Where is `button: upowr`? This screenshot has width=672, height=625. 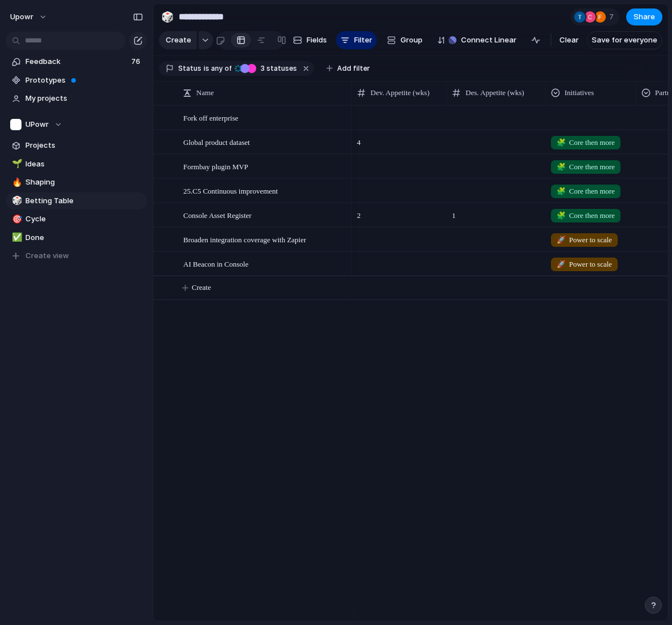
button: upowr is located at coordinates (29, 17).